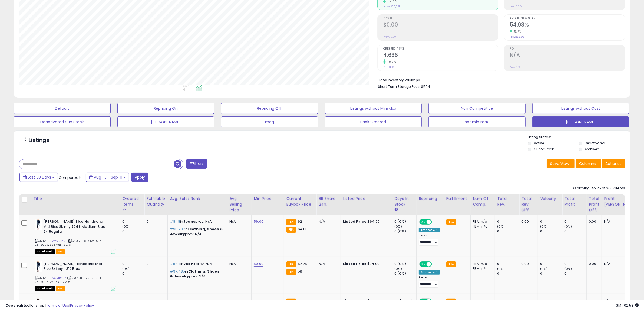 Image resolution: width=644 pixels, height=311 pixels. Describe the element at coordinates (75, 199) in the screenshot. I see `div: Title` at that location.